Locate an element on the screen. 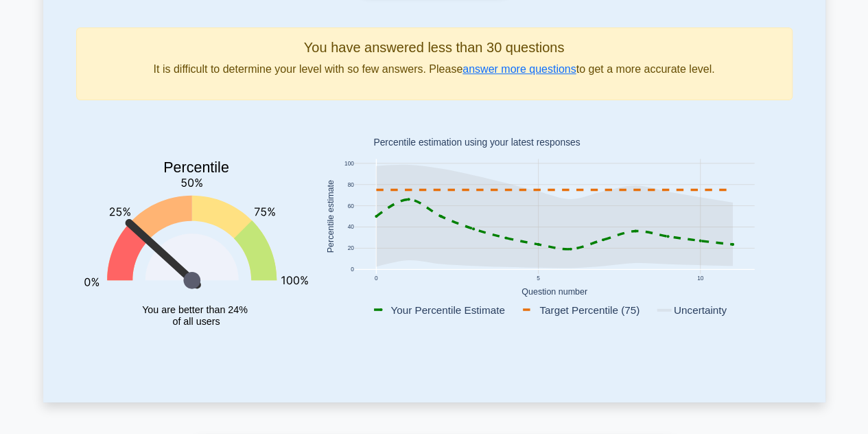  text: 100 is located at coordinates (348, 164).